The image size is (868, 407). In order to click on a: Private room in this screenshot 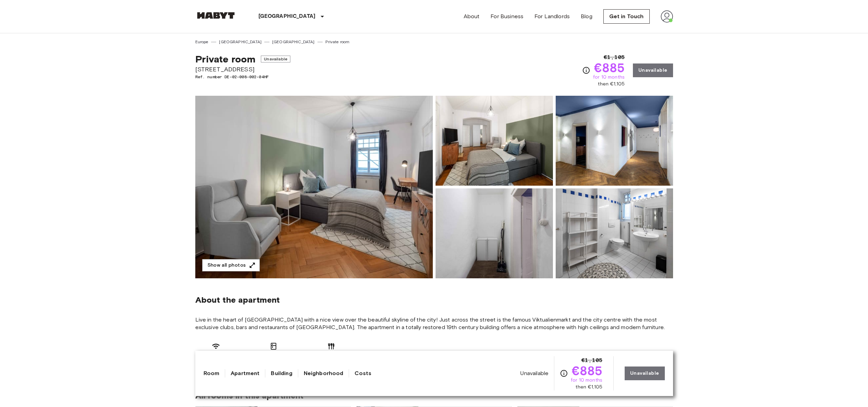, I will do `click(337, 42)`.